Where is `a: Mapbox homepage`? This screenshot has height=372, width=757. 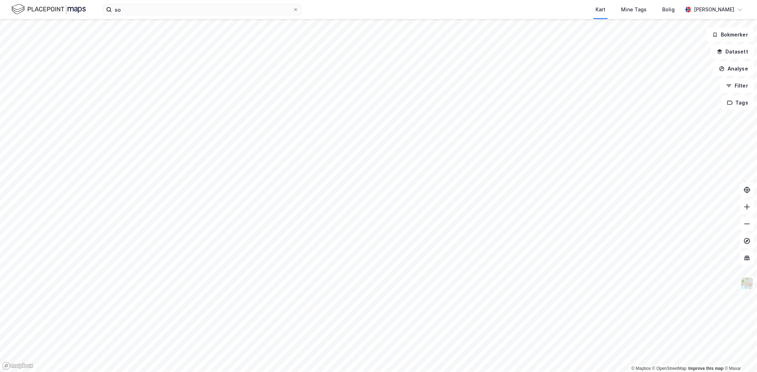 a: Mapbox homepage is located at coordinates (18, 366).